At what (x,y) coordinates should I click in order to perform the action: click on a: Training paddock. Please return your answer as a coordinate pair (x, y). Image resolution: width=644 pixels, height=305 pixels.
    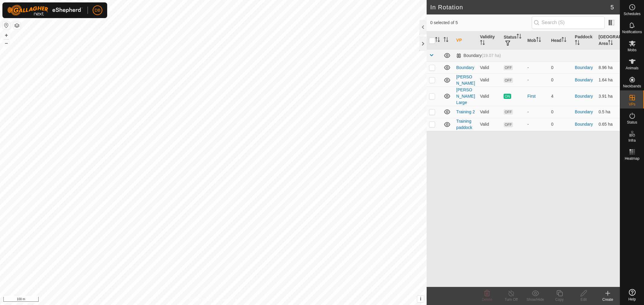
    Looking at the image, I should click on (464, 124).